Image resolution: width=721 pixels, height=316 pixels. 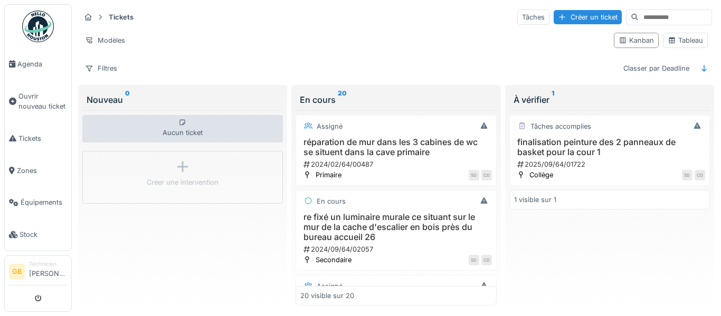 What do you see at coordinates (342, 100) in the screenshot?
I see `sup: 20` at bounding box center [342, 100].